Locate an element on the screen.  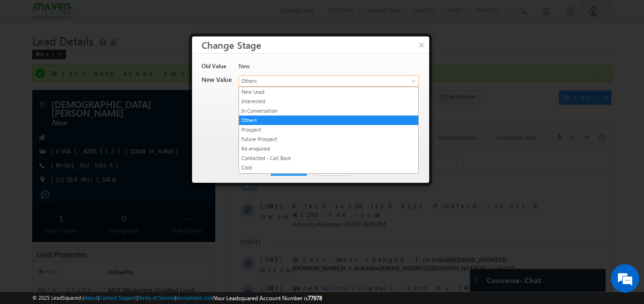
div: Sales Activity,Program,Email Bounced,Email Link Clicked,Email Marked Spam & 72 more.. is located at coordinates (83, 15).